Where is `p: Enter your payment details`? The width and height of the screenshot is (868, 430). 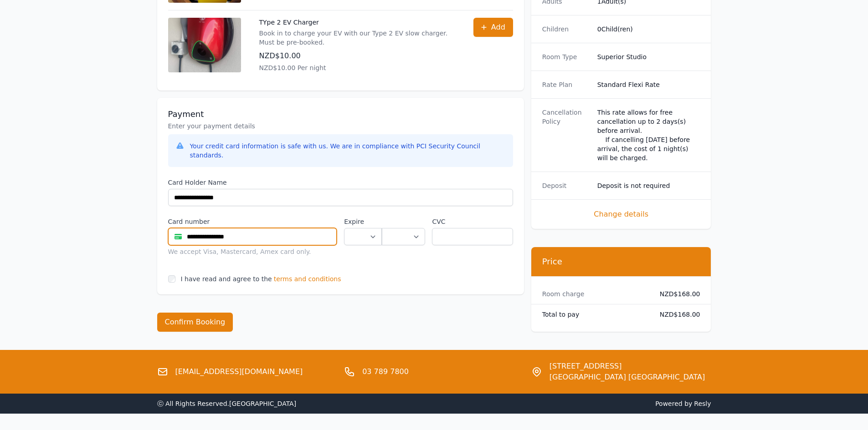 p: Enter your payment details is located at coordinates (340, 126).